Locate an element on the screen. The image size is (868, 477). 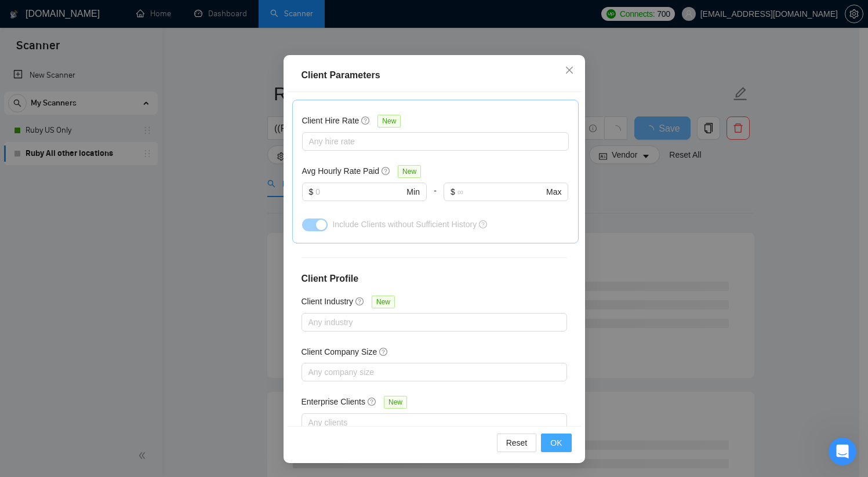
button: Close is located at coordinates (569, 71).